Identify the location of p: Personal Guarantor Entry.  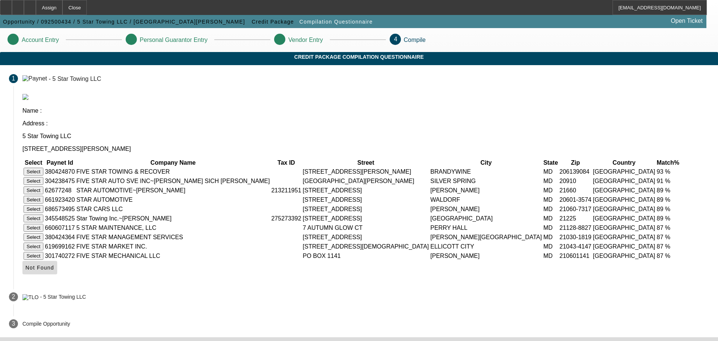
(173, 40).